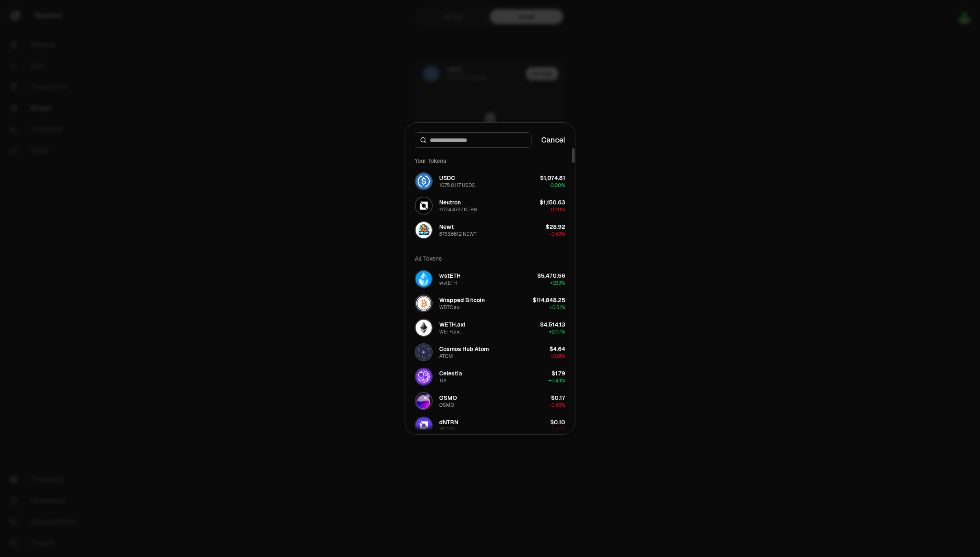 Image resolution: width=980 pixels, height=557 pixels. Describe the element at coordinates (558, 398) in the screenshot. I see `div: $0.17` at that location.